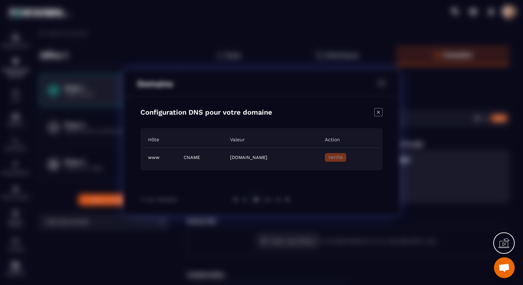  Describe the element at coordinates (162, 139) in the screenshot. I see `th: Hôte` at that location.